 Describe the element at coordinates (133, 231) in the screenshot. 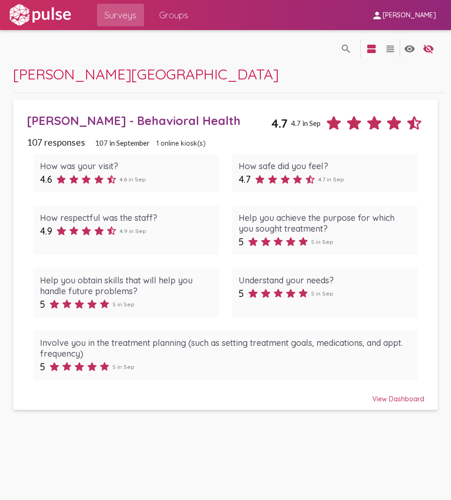

I see `span: 4.9 in Sep` at that location.